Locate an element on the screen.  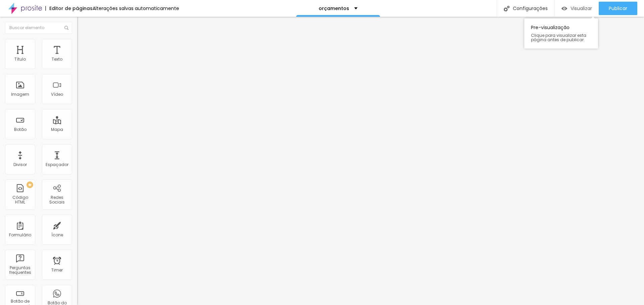
div: Vídeo is located at coordinates (57, 94).